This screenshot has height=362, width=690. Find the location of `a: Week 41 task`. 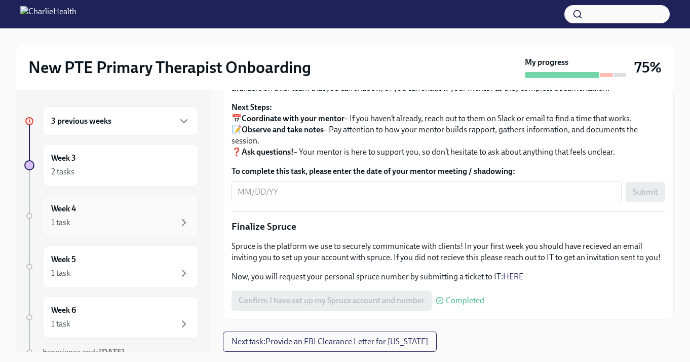

a: Week 41 task is located at coordinates (112, 216).